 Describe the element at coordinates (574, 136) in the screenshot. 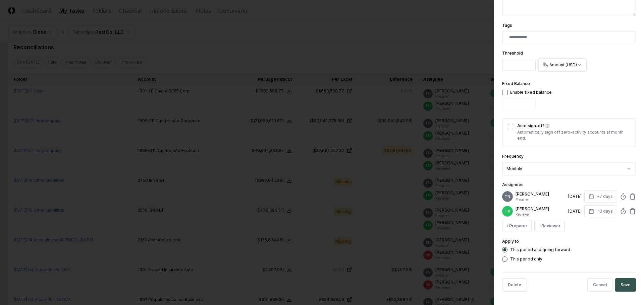

I see `p: Automatically sign off zero-activity accounts at month end.` at that location.